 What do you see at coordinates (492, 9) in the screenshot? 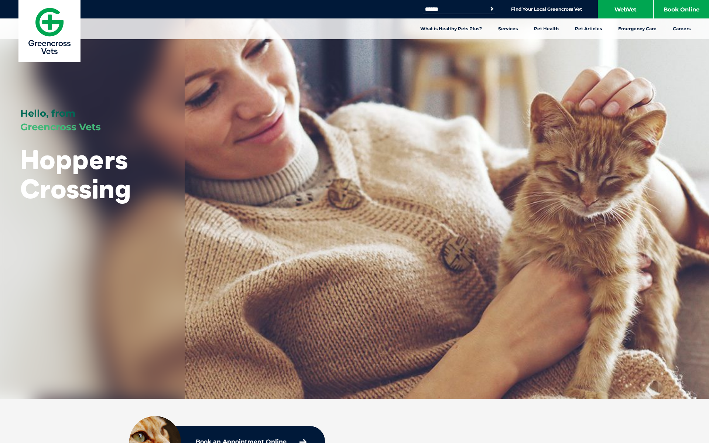
I see `button: Search` at bounding box center [492, 9].